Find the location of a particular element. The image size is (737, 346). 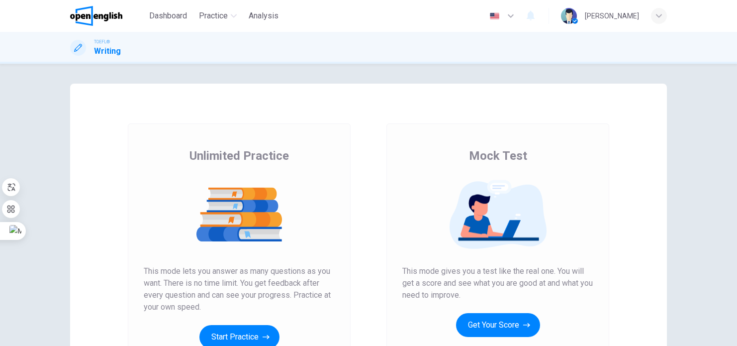

span: Analysis is located at coordinates (264, 16).